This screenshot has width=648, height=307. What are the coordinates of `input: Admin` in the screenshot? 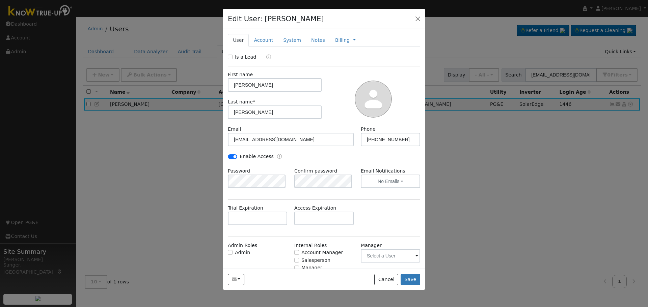 It's located at (230, 253).